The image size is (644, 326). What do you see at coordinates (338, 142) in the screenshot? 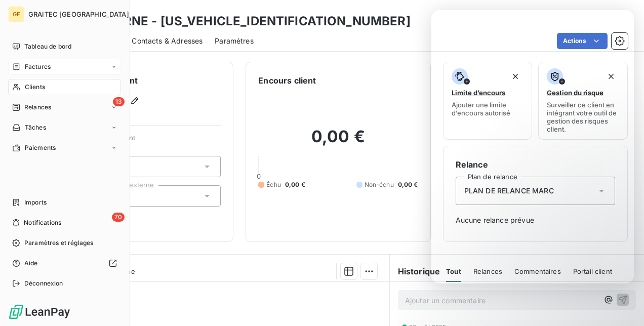
I see `h2: 0,00 €` at bounding box center [338, 142].